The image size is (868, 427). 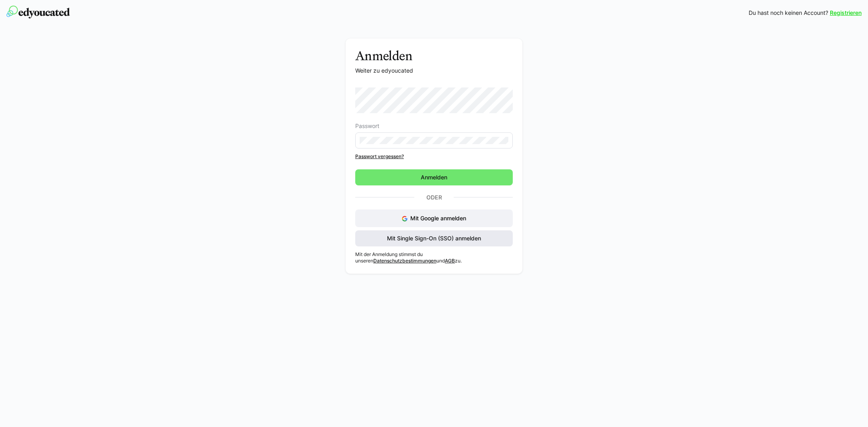 I want to click on a: Datenschutzbestimmungen, so click(x=404, y=261).